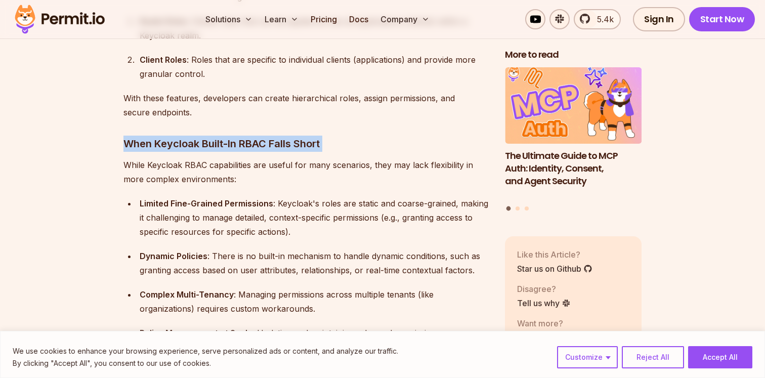 Image resolution: width=765 pixels, height=378 pixels. Describe the element at coordinates (306, 172) in the screenshot. I see `p: While Keycloak RBAC capabilities are useful for many scenarios, they may lack flexibility in more...` at that location.